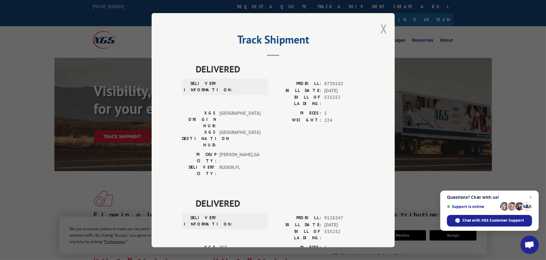  Describe the element at coordinates (240, 170) in the screenshot. I see `span: RUSKIN , FL` at that location.